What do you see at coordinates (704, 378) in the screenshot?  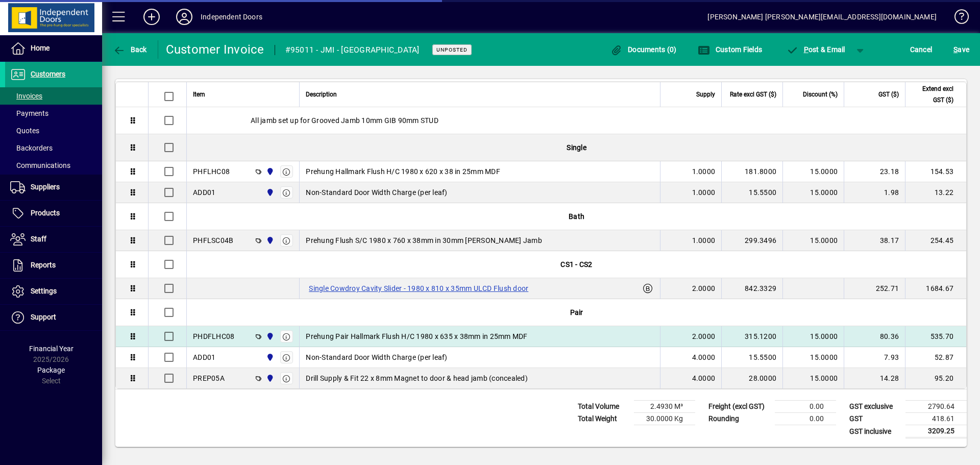 I see `span: 4.0000` at bounding box center [704, 378].